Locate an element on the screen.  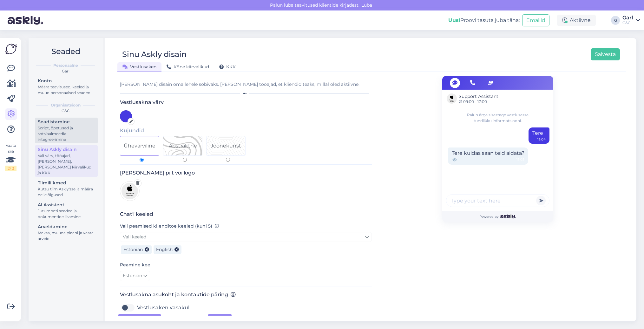
span: Luba is located at coordinates (367, 5).